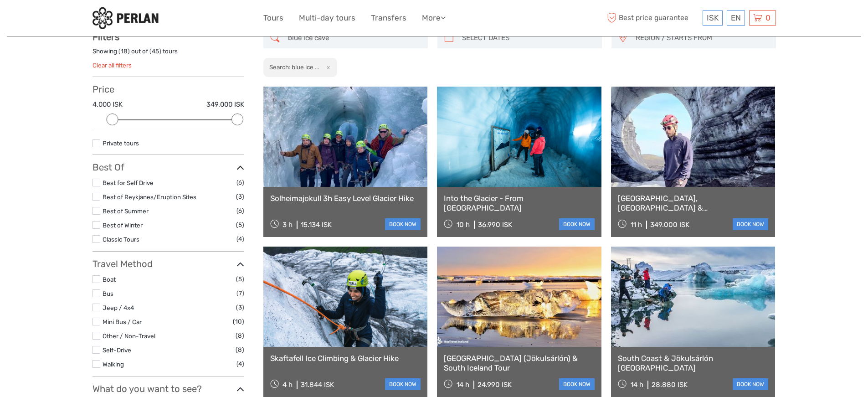 The height and width of the screenshot is (397, 868). Describe the element at coordinates (353, 38) in the screenshot. I see `input: SEARCH` at that location.